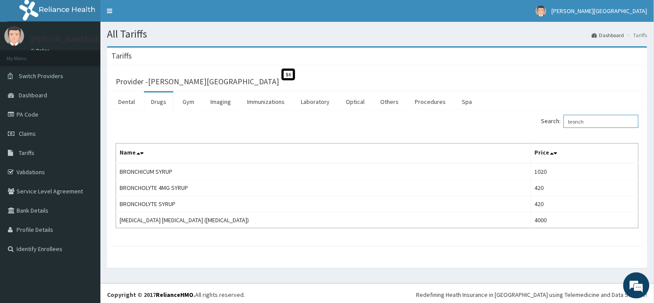 This screenshot has height=303, width=654. Describe the element at coordinates (188, 102) in the screenshot. I see `a: Gym` at that location.